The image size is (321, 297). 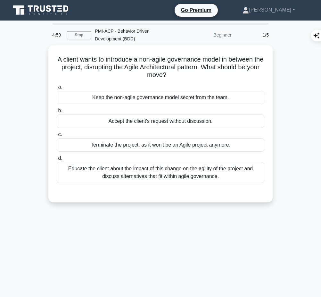 What do you see at coordinates (135, 35) in the screenshot?
I see `div: PMI-ACP - Behavior Driven Development (BDD)` at bounding box center [135, 35].